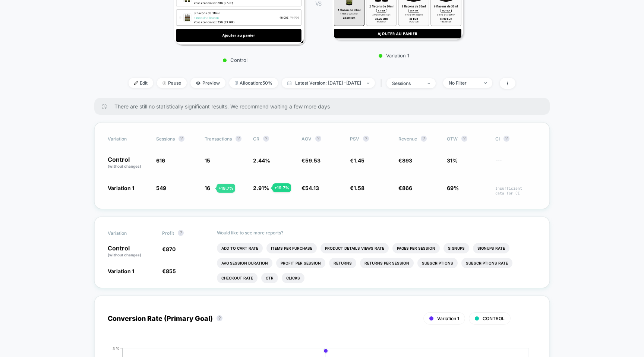  Describe the element at coordinates (493, 318) in the screenshot. I see `span: CONTROL` at that location.